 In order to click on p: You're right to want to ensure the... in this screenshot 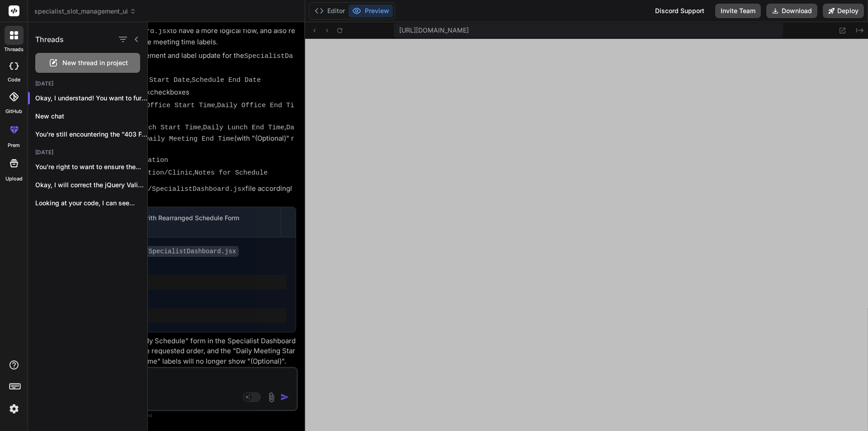, I will do `click(92, 167)`.